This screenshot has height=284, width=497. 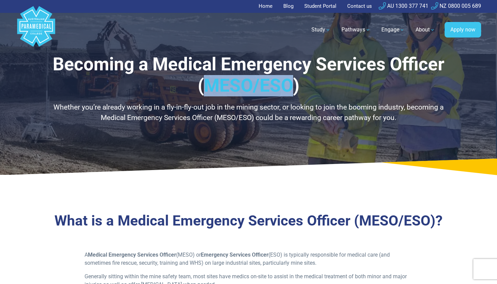 What do you see at coordinates (456, 6) in the screenshot?
I see `a: NZ 0800 005 689` at bounding box center [456, 6].